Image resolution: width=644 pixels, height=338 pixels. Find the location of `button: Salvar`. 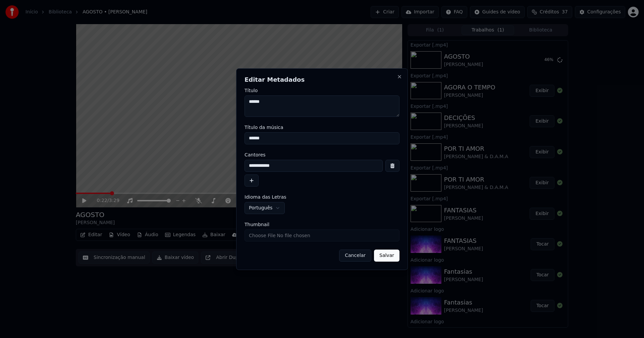

button: Salvar is located at coordinates (387, 256).